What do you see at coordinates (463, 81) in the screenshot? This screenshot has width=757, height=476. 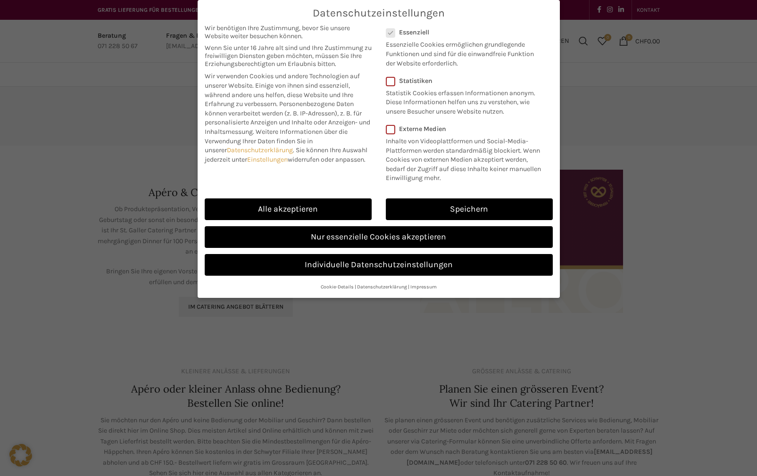 I see `label: Statistiken` at bounding box center [463, 81].